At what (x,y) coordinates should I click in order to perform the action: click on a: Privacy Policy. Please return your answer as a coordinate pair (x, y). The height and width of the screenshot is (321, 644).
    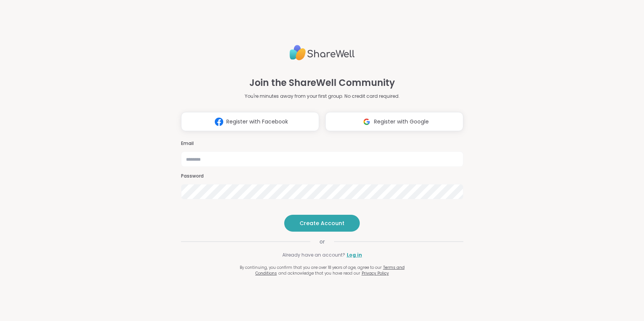
    Looking at the image, I should click on (375, 273).